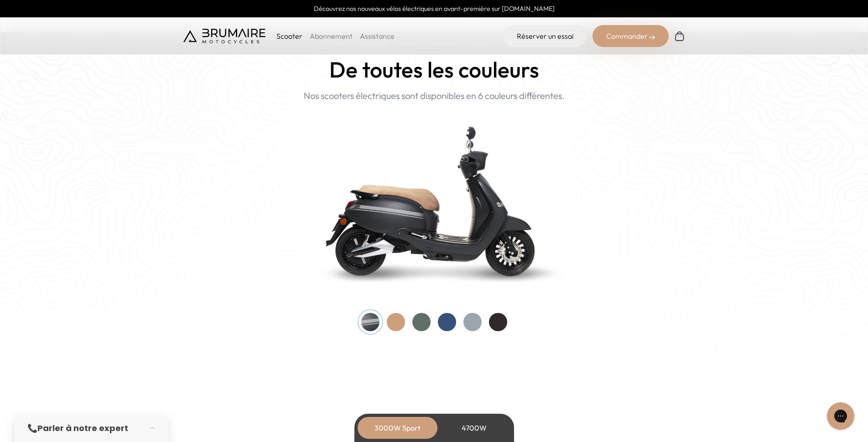 The image size is (868, 442). I want to click on a: Abonnement, so click(331, 36).